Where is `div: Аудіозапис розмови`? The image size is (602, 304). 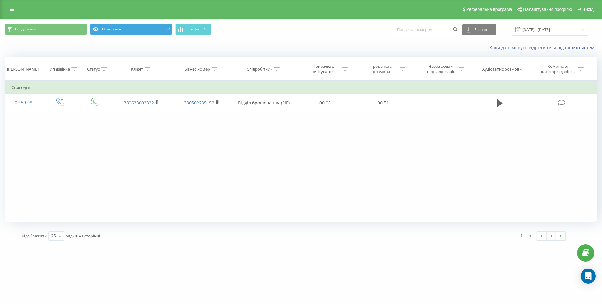 div: Аудіозапис розмови is located at coordinates (502, 69).